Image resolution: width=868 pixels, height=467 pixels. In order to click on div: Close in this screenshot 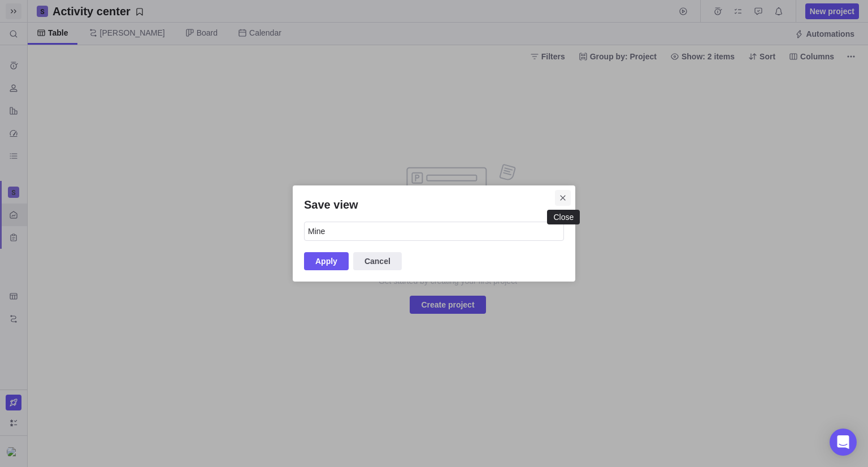, I will do `click(564, 217)`.